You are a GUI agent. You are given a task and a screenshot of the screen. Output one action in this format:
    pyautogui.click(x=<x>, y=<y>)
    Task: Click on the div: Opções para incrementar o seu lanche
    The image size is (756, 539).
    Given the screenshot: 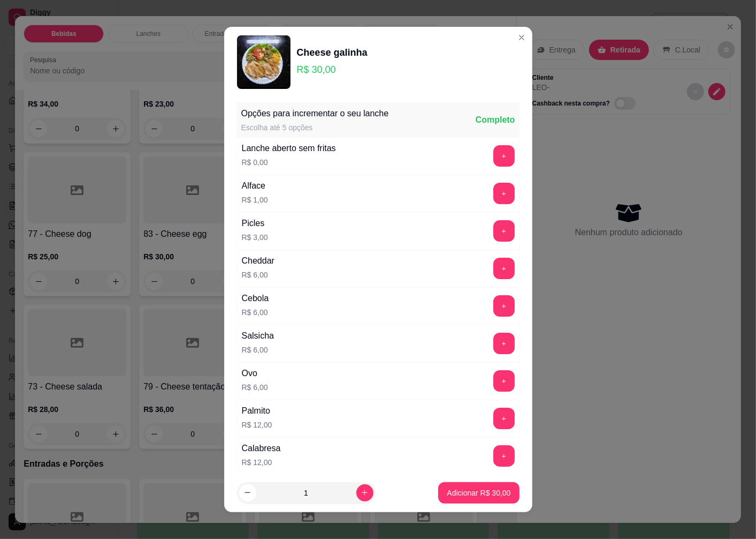 What is the action you would take?
    pyautogui.click(x=314, y=113)
    